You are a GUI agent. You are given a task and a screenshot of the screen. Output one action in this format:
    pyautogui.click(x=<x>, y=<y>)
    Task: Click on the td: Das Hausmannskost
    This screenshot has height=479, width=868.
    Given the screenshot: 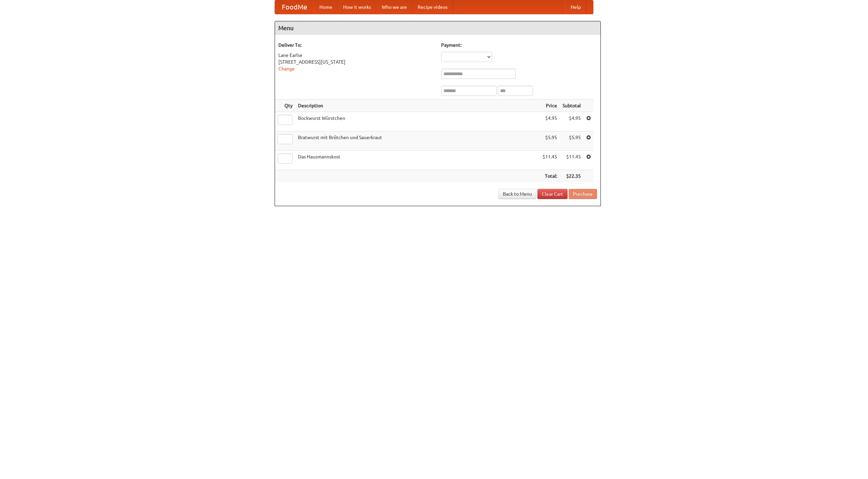 What is the action you would take?
    pyautogui.click(x=417, y=160)
    